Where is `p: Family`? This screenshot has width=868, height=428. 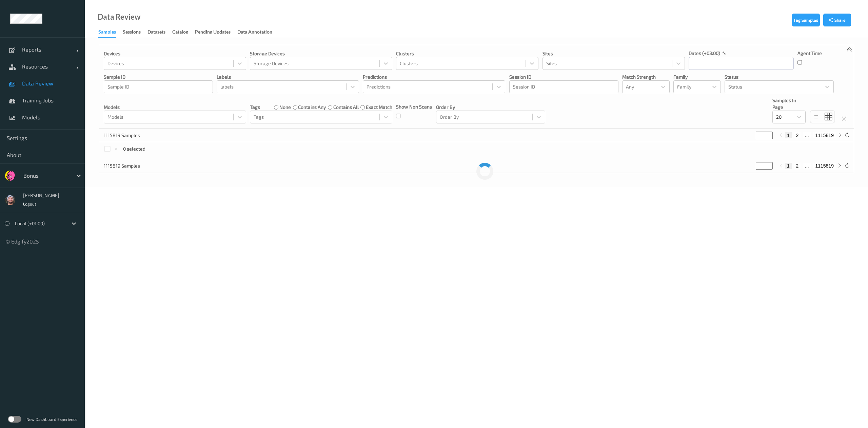 p: Family is located at coordinates (697, 77).